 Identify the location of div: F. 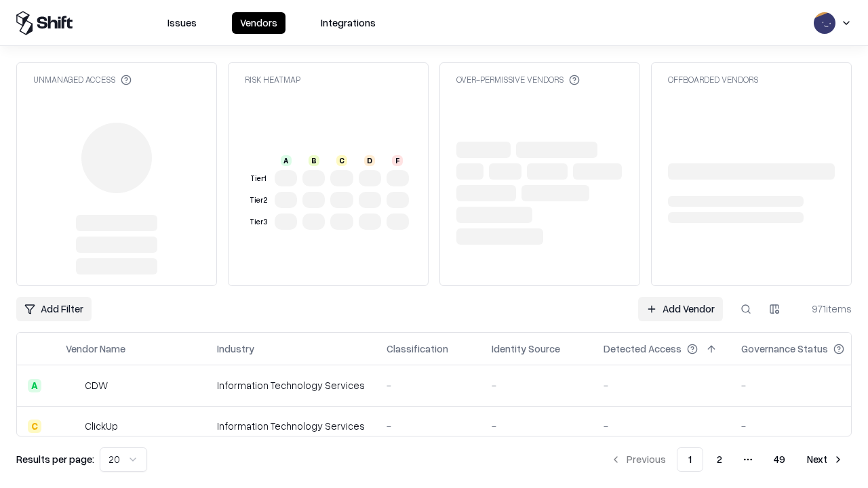
(397, 160).